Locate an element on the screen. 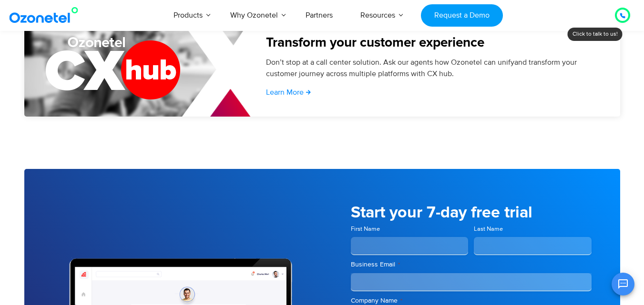  h5: Start your 7-day free trial is located at coordinates (471, 213).